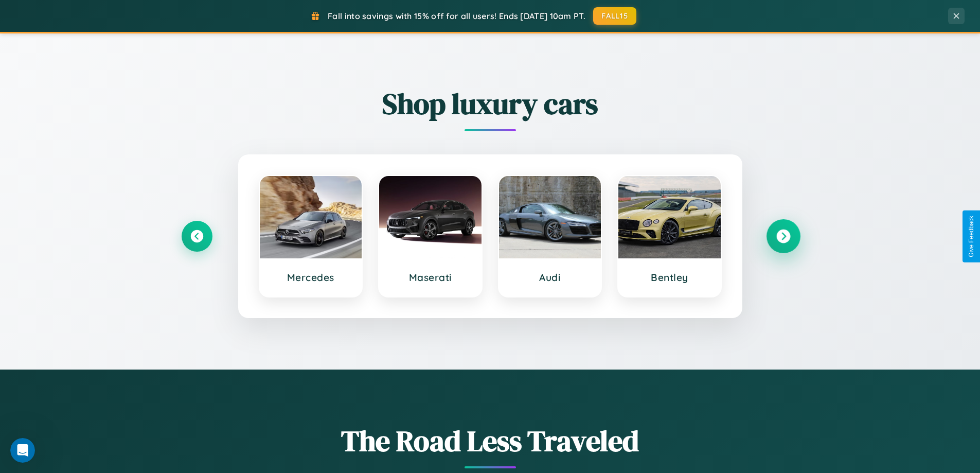 The width and height of the screenshot is (980, 473). What do you see at coordinates (310, 277) in the screenshot?
I see `h3: Mercedes` at bounding box center [310, 277].